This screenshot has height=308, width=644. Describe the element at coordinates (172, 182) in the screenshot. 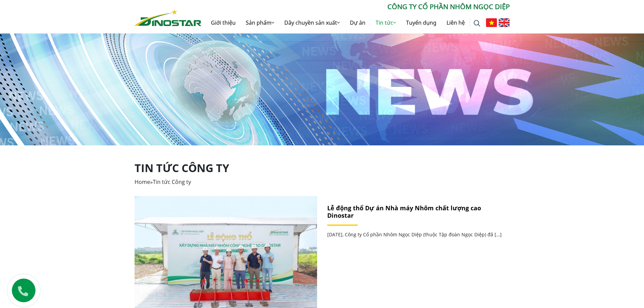

I see `span: Tin tức Công ty` at that location.